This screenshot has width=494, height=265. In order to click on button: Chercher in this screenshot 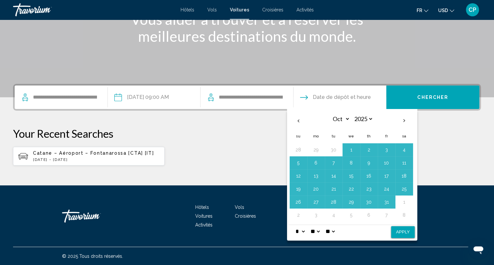, I will do `click(432, 97)`.